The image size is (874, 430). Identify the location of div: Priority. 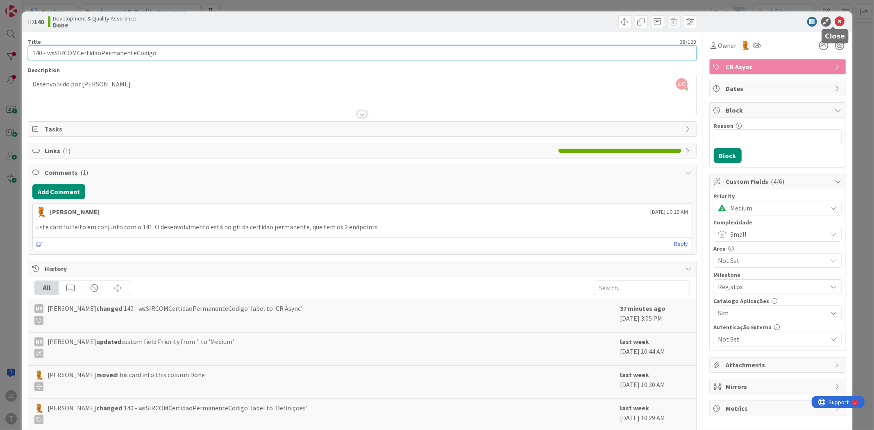
(778, 196).